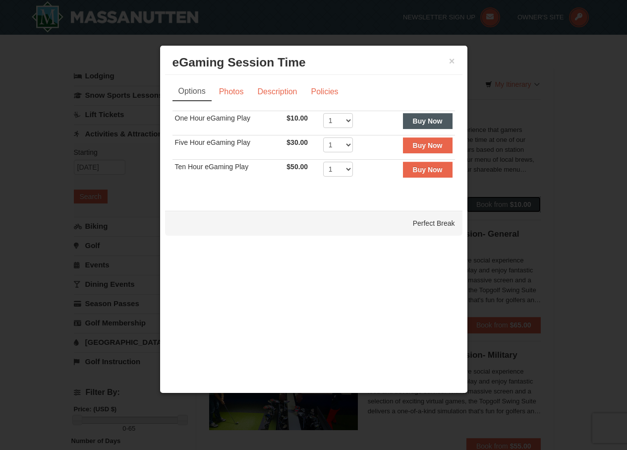  Describe the element at coordinates (229, 122) in the screenshot. I see `td: One Hour eGaming Play` at that location.